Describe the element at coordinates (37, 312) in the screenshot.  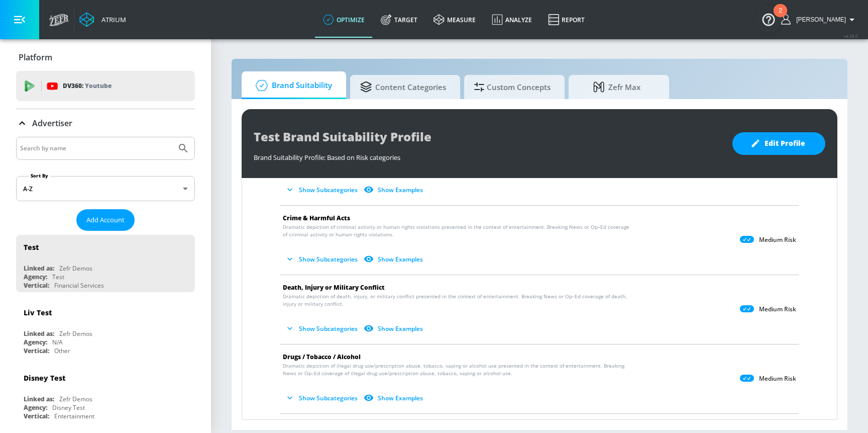
I see `div: Liv Test` at that location.